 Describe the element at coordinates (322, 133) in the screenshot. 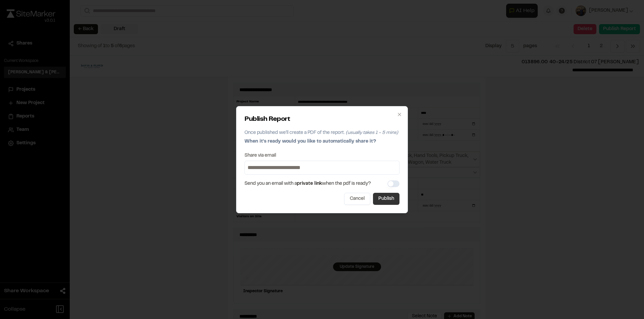

I see `p: Once published we'll create a PDF of the report.` at that location.